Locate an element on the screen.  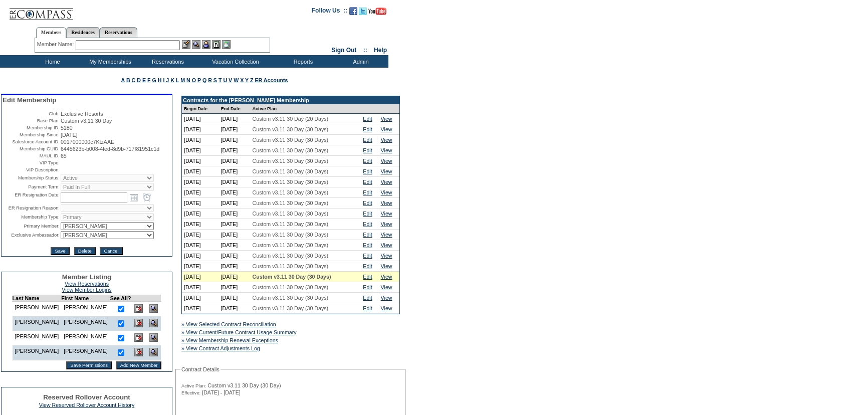
a: Reservations is located at coordinates (118, 32).